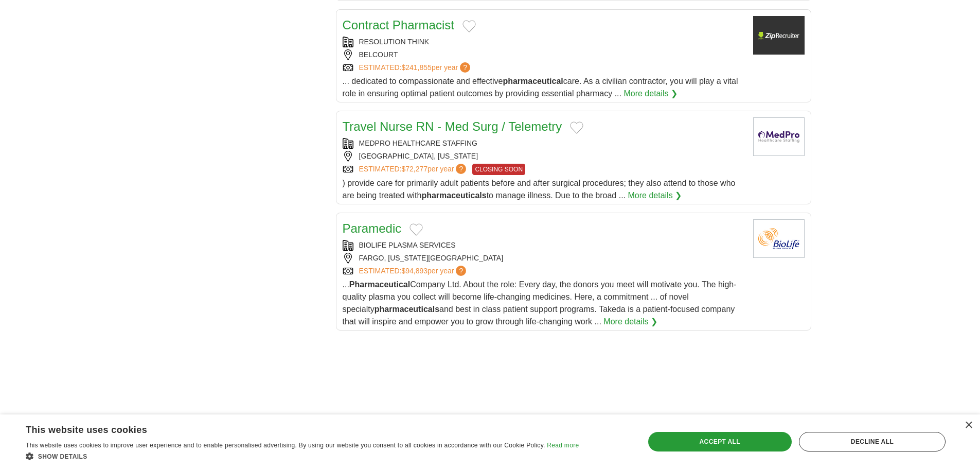 This screenshot has height=469, width=980. Describe the element at coordinates (499, 169) in the screenshot. I see `span: CLOSING SOON` at that location.